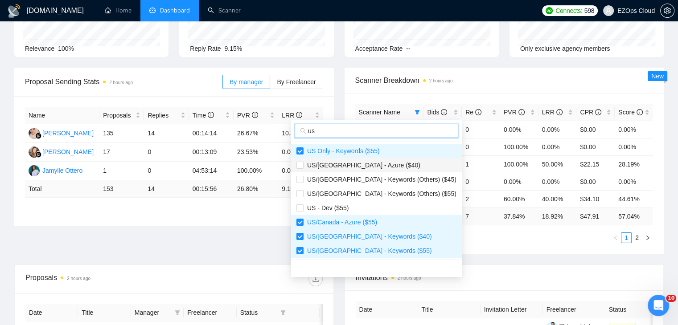 The image size is (678, 325). What do you see at coordinates (157, 313) in the screenshot?
I see `th: Manager` at bounding box center [157, 313].